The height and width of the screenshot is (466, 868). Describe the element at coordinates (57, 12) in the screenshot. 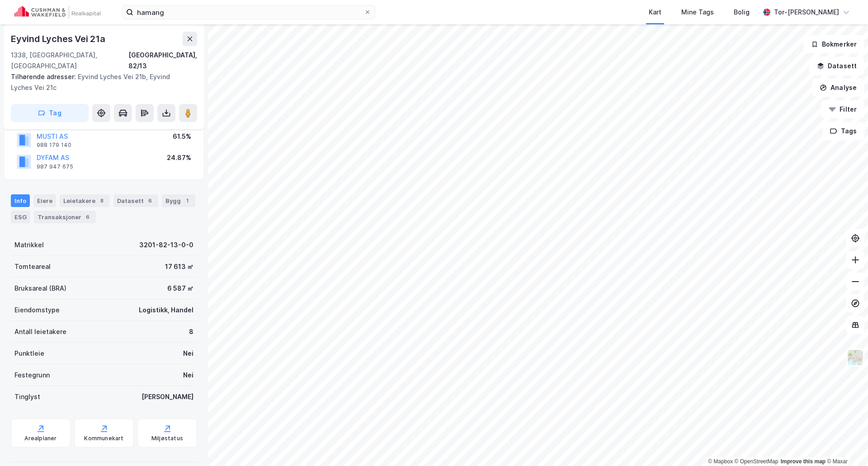

I see `img: cushman-wakefield-realkapital-logo.202ea83816669bd177139c58696a8fa1.svg` at that location.